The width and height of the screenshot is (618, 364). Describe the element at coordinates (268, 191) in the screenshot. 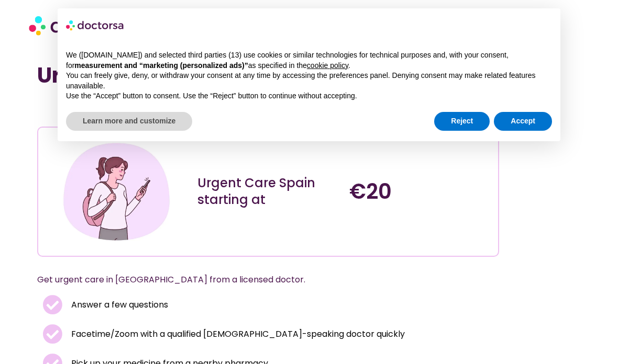

I see `div: Urgent Care Spain starting at` at that location.